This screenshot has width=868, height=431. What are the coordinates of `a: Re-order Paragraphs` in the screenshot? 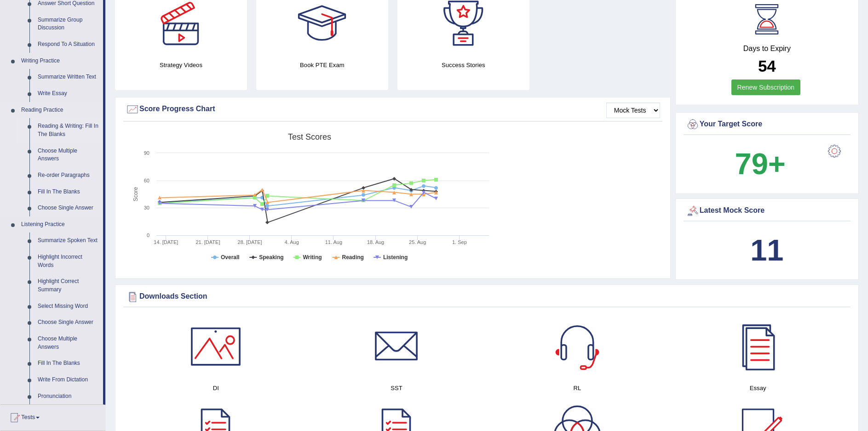 It's located at (68, 176).